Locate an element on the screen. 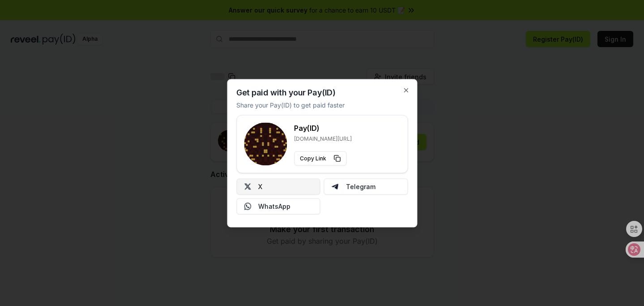 The width and height of the screenshot is (644, 306). h2: Get paid with your Pay(ID) is located at coordinates (286, 93).